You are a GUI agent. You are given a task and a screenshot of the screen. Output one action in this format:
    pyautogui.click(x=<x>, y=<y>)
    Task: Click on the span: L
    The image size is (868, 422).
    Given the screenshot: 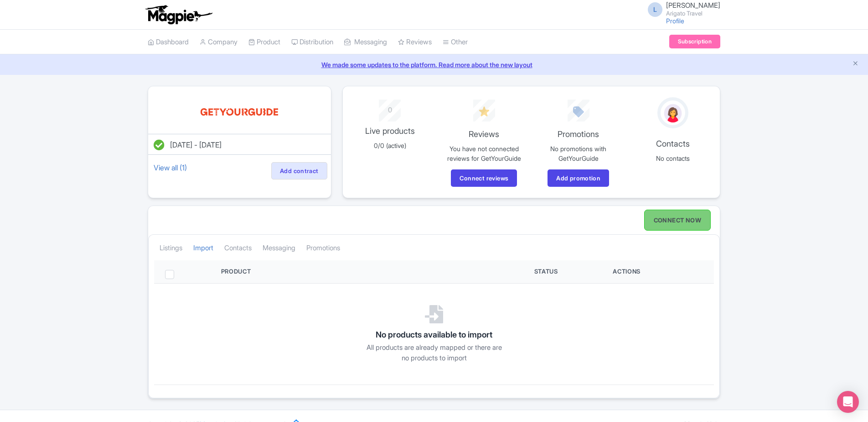 What is the action you would take?
    pyautogui.click(x=656, y=10)
    